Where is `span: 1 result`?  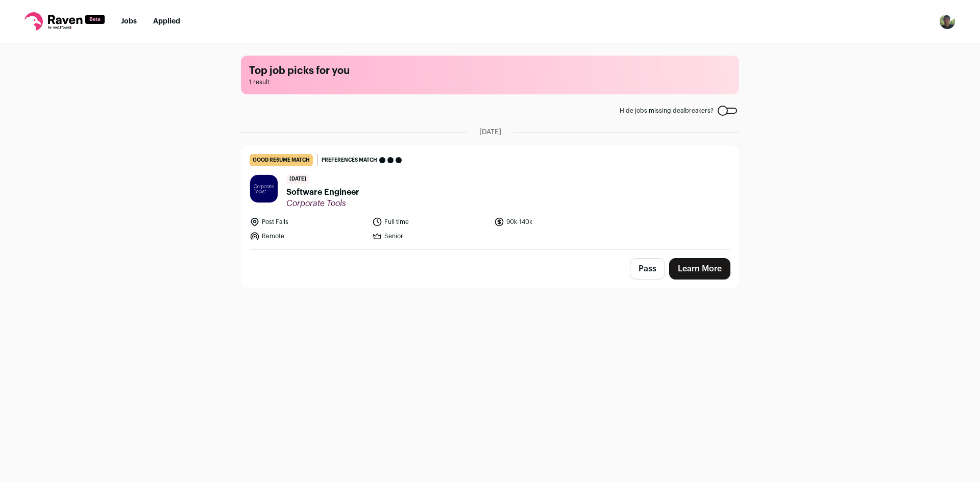
span: 1 result is located at coordinates (490, 82).